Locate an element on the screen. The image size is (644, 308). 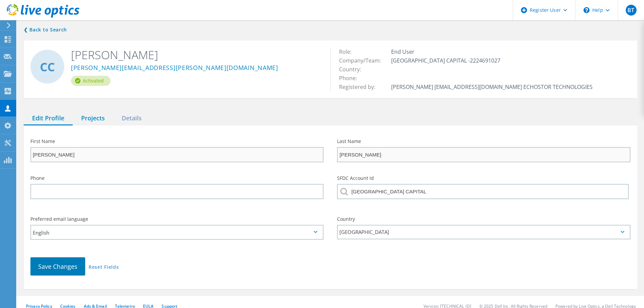
label: Last Name is located at coordinates (483, 142).